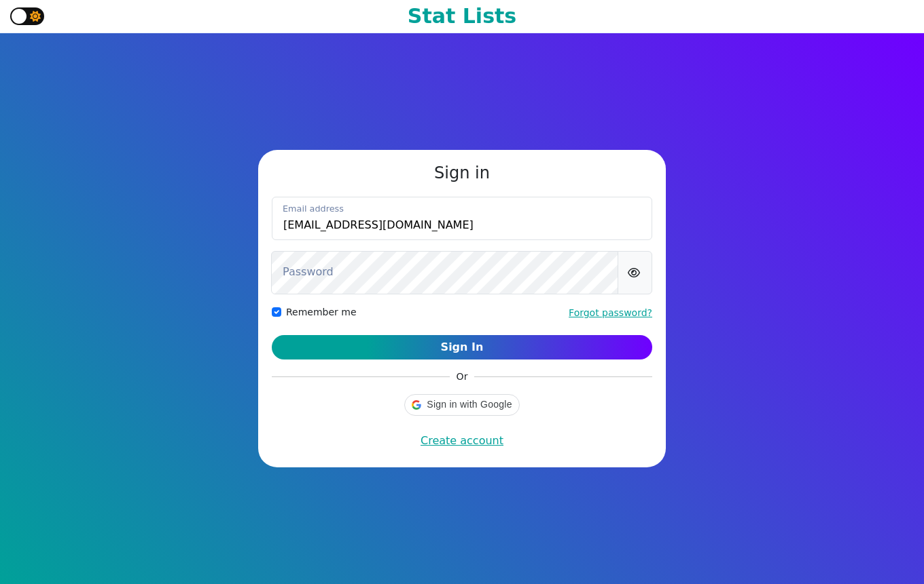 The height and width of the screenshot is (584, 924). What do you see at coordinates (462, 377) in the screenshot?
I see `span: Or` at bounding box center [462, 377].